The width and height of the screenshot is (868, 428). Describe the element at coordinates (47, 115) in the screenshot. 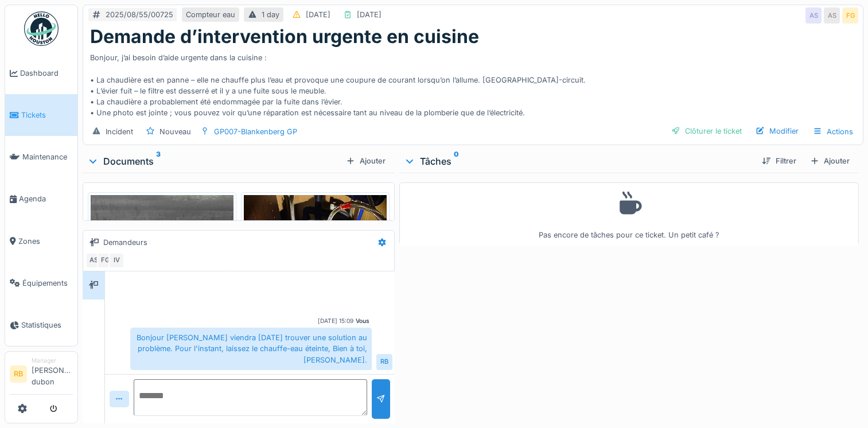

I see `span: Tickets` at that location.